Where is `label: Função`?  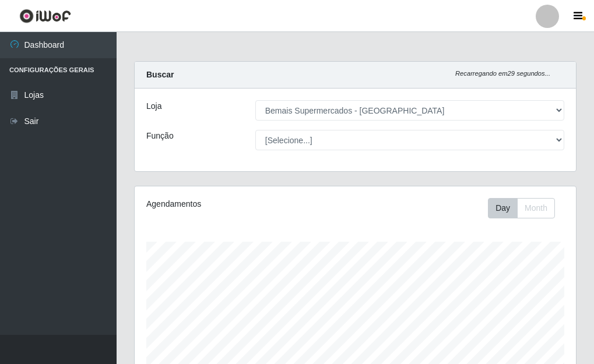
label: Função is located at coordinates (160, 136).